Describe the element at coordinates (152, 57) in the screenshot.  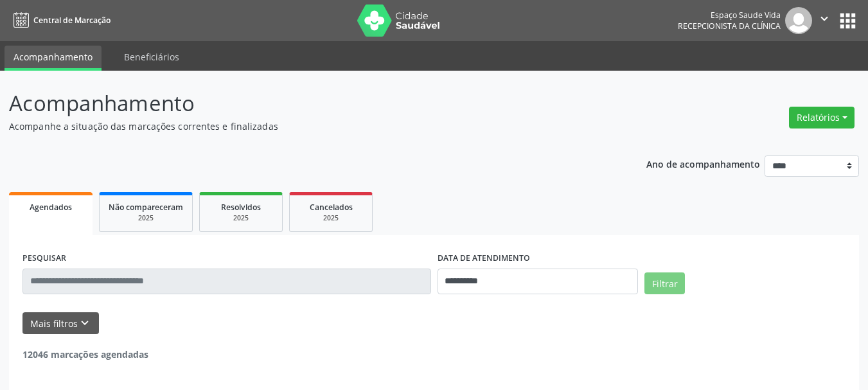
I see `a: Beneficiários` at that location.